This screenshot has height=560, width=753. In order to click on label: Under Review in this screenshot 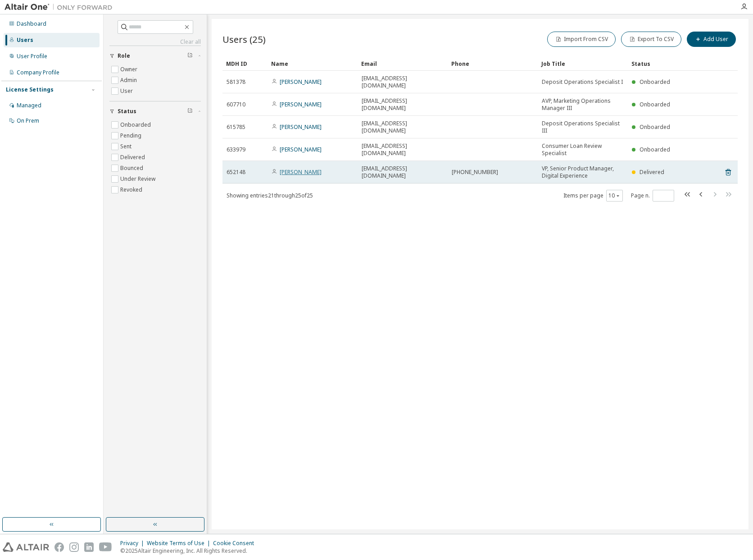, I will do `click(139, 179)`.